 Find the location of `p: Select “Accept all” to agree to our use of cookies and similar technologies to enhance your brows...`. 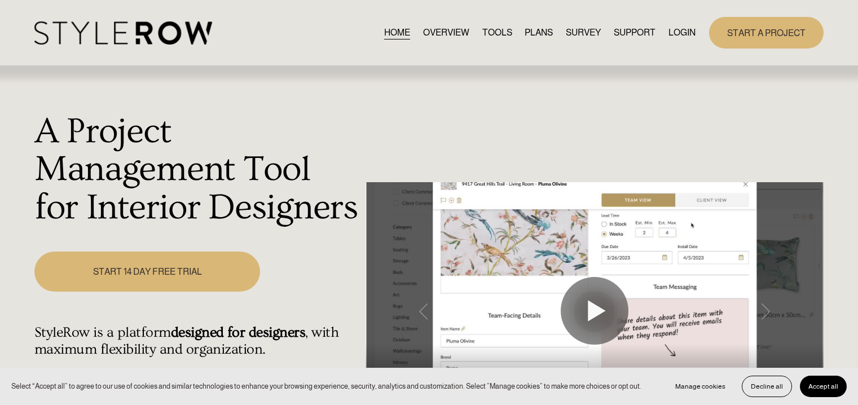

p: Select “Accept all” to agree to our use of cookies and similar technologies to enhance your brows... is located at coordinates (326, 386).